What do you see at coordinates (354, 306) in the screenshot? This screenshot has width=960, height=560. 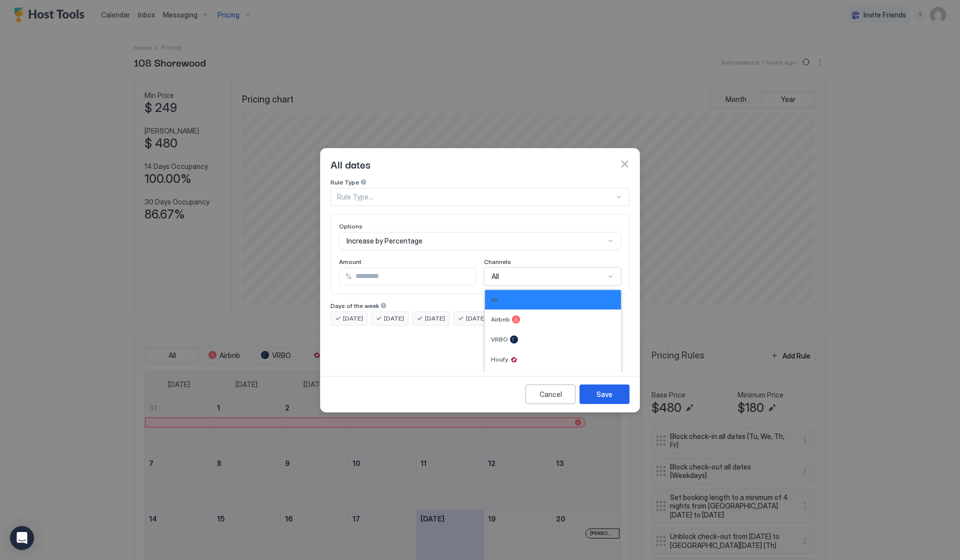 I see `span: Days of the week` at bounding box center [354, 306].